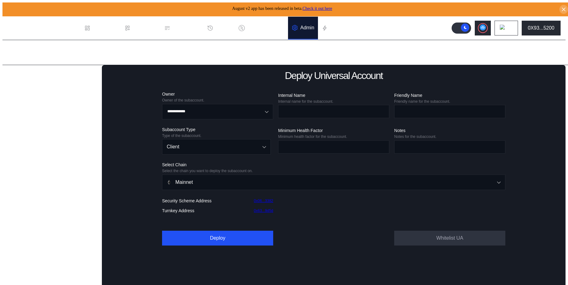 The height and width of the screenshot is (285, 568). What do you see at coordinates (52, 105) in the screenshot?
I see `div: Deploy Universal Subaccount` at bounding box center [52, 105].